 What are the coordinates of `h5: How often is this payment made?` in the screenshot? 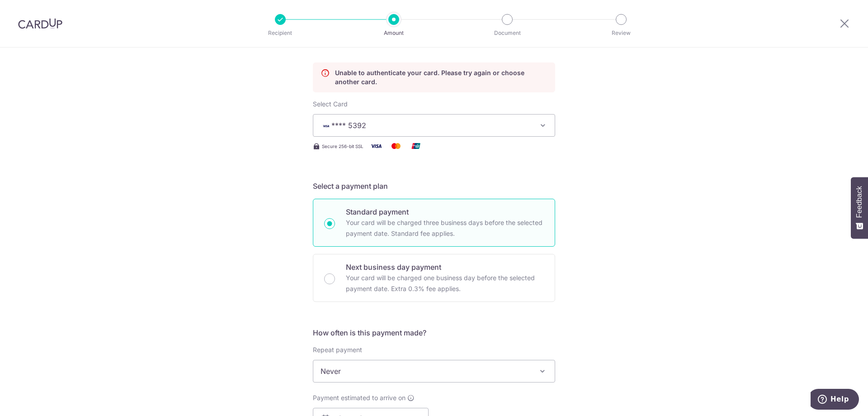 It's located at (434, 333).